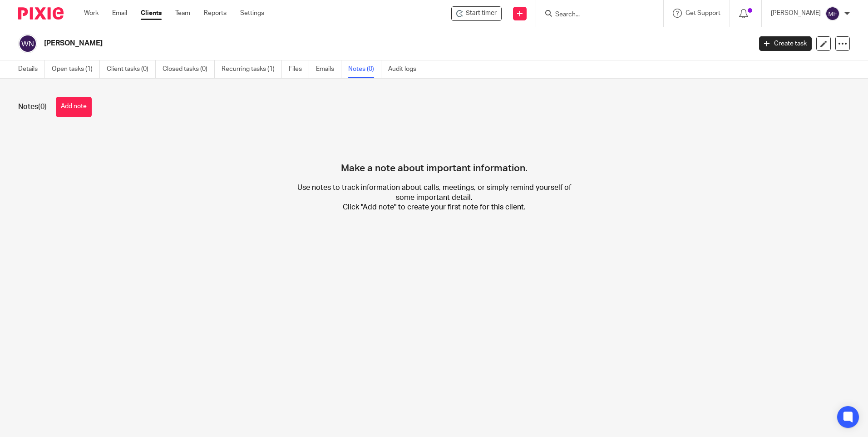 The height and width of the screenshot is (437, 868). What do you see at coordinates (92, 13) in the screenshot?
I see `a: Work` at bounding box center [92, 13].